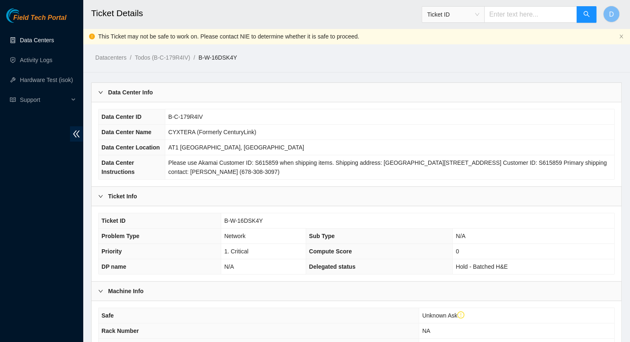  Describe the element at coordinates (126, 291) in the screenshot. I see `b: Machine Info` at that location.